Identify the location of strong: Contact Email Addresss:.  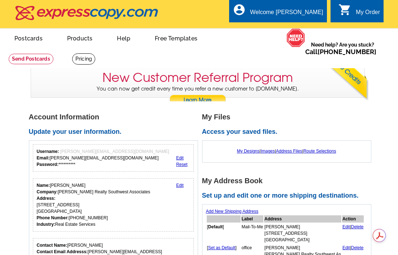
(62, 252).